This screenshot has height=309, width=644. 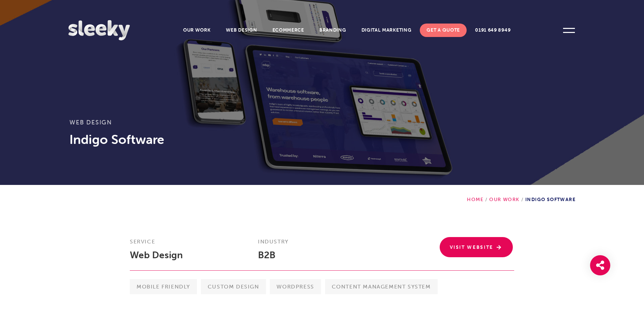 I want to click on strong: Industry, so click(x=273, y=242).